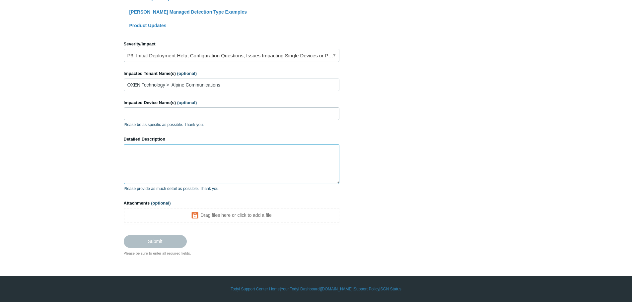 The image size is (632, 302). What do you see at coordinates (232, 55) in the screenshot?
I see `a: P3: Initial Deployment Help, Configuration Questions, Issues Impacting Single Devices or Past Out...` at bounding box center [232, 55].